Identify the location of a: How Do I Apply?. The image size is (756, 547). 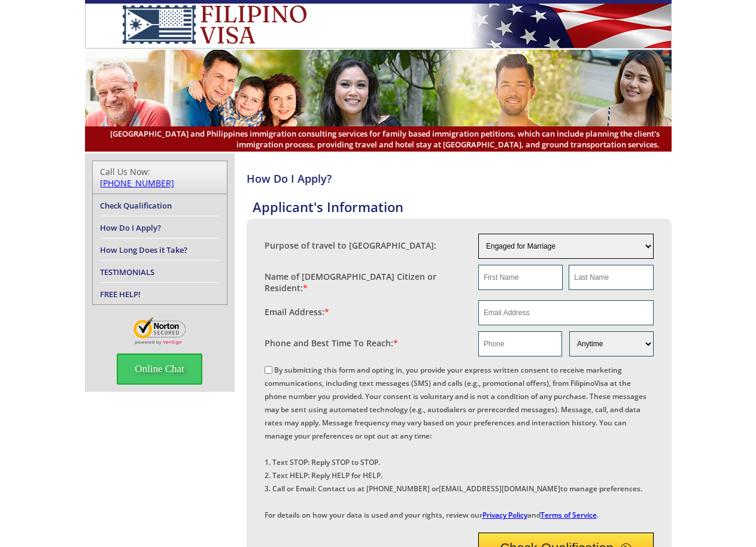
(131, 228).